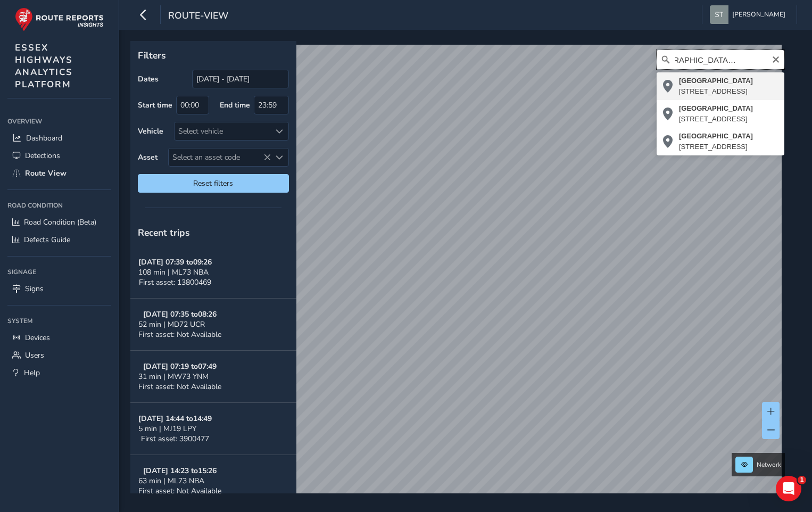 The height and width of the screenshot is (512, 812). Describe the element at coordinates (59, 155) in the screenshot. I see `a: Detections` at that location.